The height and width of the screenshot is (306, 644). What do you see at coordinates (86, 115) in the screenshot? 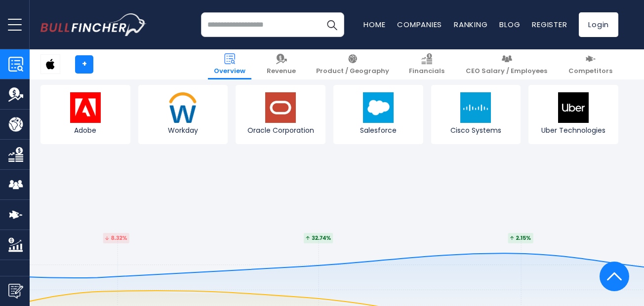
I see `a: Adobe` at bounding box center [86, 115].